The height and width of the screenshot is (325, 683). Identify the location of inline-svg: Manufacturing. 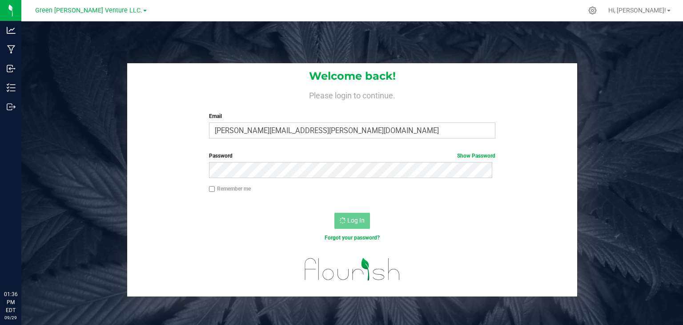
(11, 49).